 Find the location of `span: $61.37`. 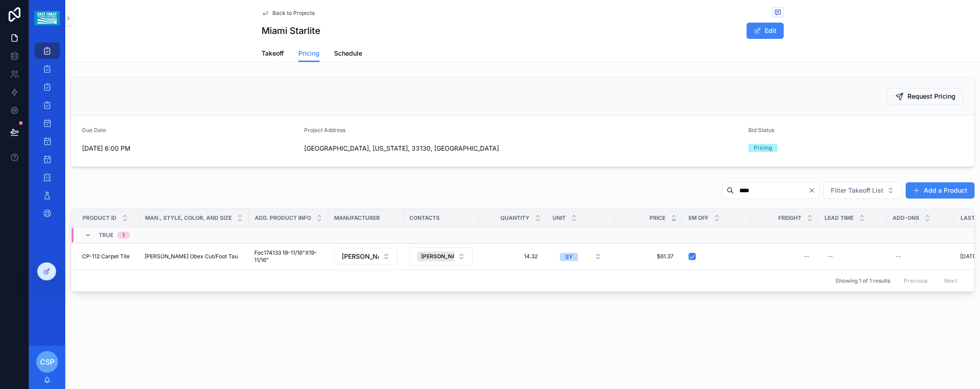

span: $61.37 is located at coordinates (648, 256).